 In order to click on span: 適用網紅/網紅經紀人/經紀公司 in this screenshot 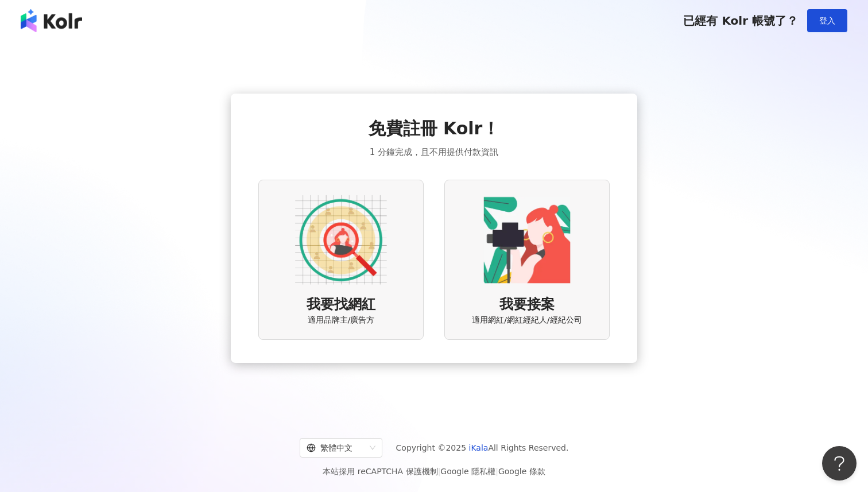, I will do `click(526, 320)`.